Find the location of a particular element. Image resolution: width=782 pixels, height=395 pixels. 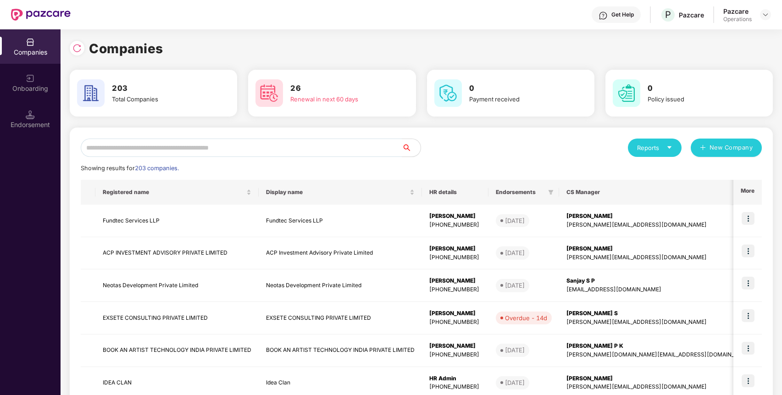

div: Policy issued is located at coordinates (697, 99).